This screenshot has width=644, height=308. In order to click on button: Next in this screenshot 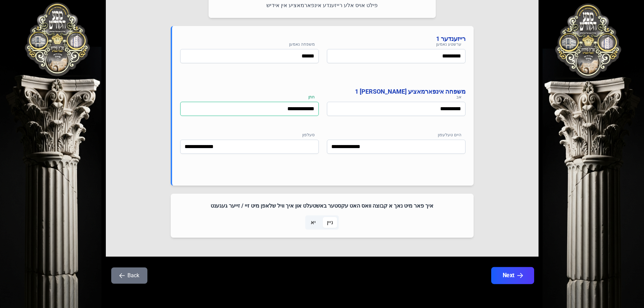, I will do `click(512, 275)`.